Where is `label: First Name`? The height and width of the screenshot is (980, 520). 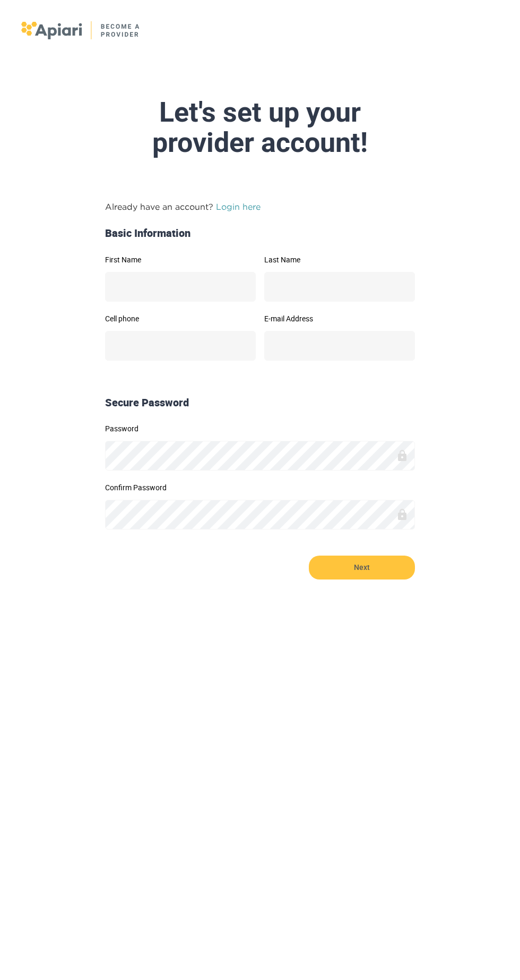 label: First Name is located at coordinates (181, 260).